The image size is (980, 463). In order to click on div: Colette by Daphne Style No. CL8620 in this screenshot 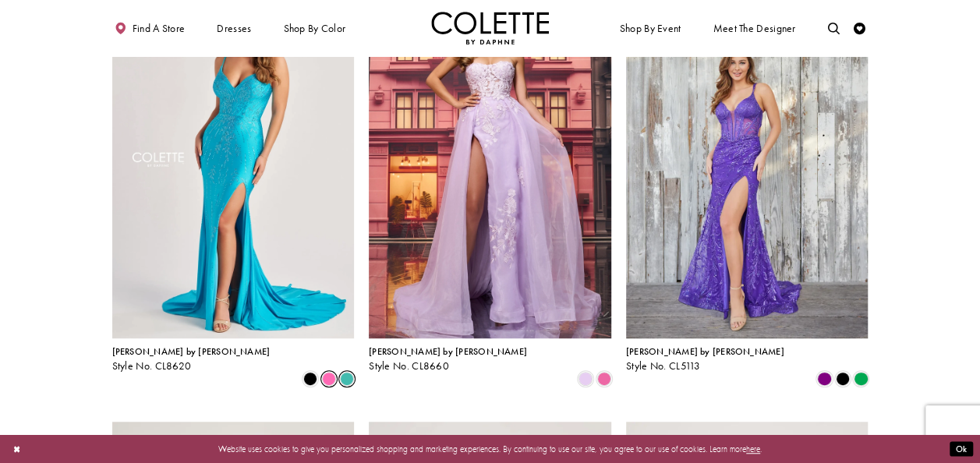, I will do `click(191, 360)`.